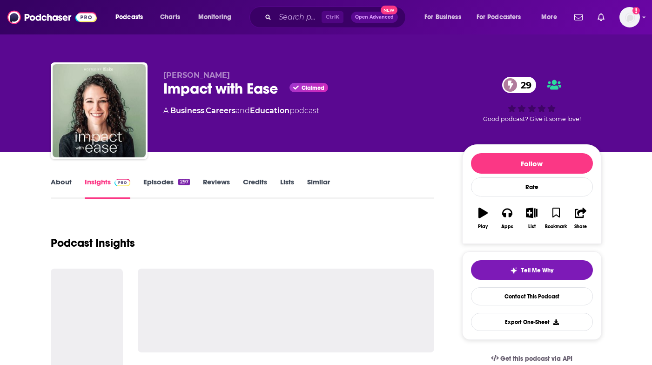 This screenshot has width=652, height=365. I want to click on span: and, so click(243, 110).